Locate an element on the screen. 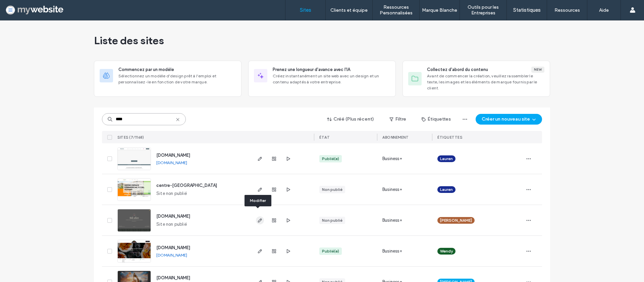  button: Étiquettes is located at coordinates (436, 119).